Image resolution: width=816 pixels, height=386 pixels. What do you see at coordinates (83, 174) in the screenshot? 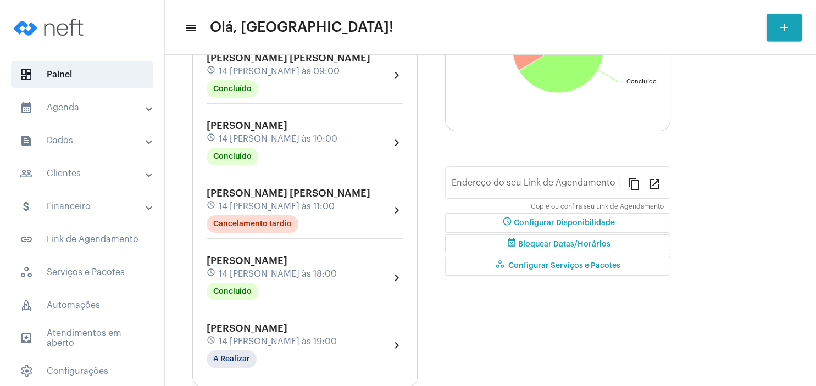
I see `mat-panel-title: Clientes` at bounding box center [83, 174].